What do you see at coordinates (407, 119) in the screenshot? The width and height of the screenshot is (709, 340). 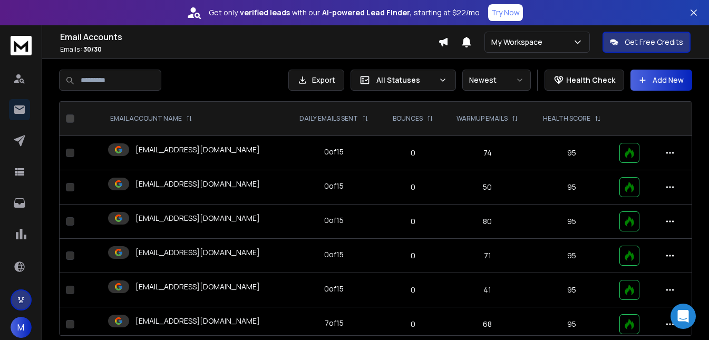 I see `p: BOUNCES` at bounding box center [407, 119].